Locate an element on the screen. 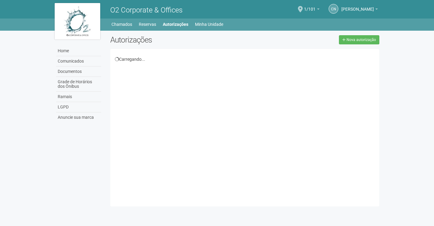 This screenshot has height=226, width=434. span: CELIA NASCIMENTO is located at coordinates (357, 6).